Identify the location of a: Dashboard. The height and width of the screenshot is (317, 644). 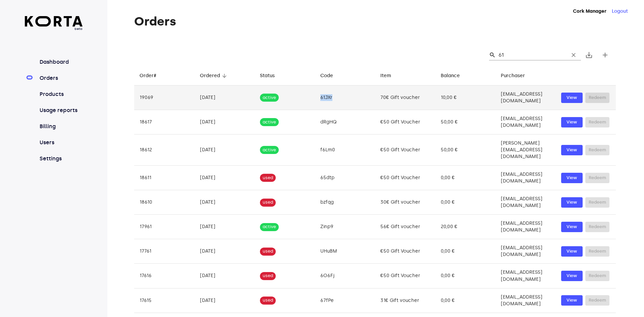
(60, 62).